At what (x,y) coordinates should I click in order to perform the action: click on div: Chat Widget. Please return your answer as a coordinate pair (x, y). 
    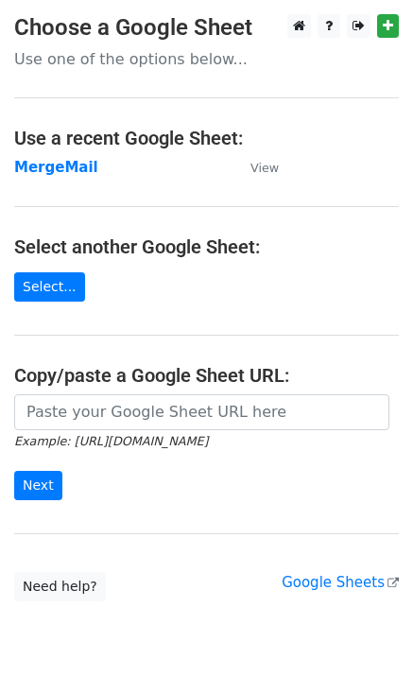
    Looking at the image, I should click on (366, 632).